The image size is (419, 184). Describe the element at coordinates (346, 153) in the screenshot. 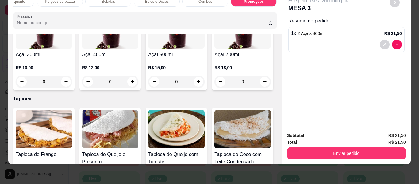

I see `button: Enviar pedido` at that location.